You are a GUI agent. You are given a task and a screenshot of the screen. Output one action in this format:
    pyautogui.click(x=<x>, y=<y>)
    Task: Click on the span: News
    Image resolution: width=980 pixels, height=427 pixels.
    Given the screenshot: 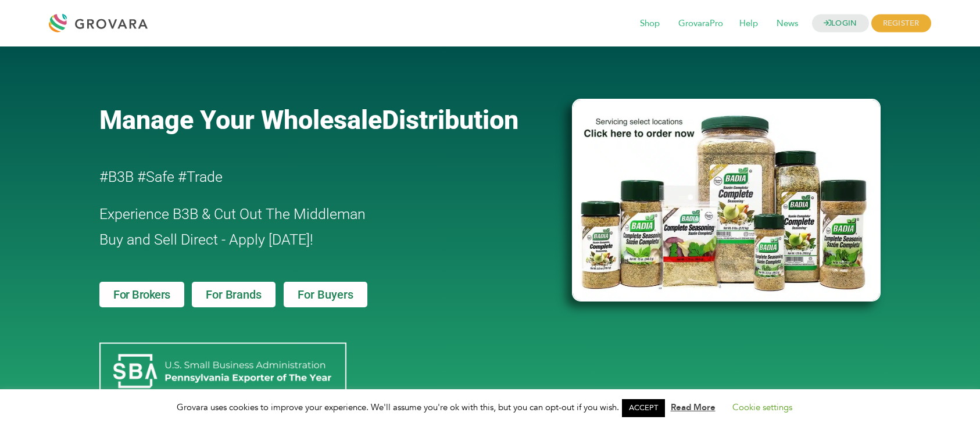 What is the action you would take?
    pyautogui.click(x=787, y=24)
    